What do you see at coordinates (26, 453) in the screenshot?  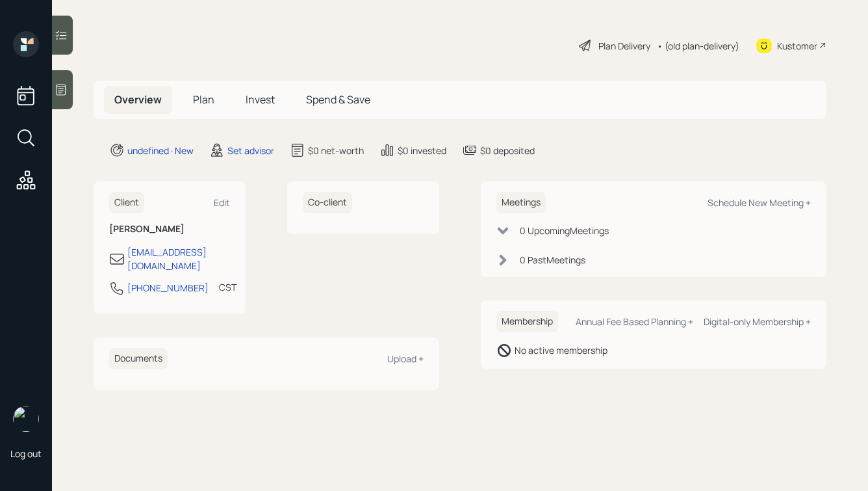 I see `div: Log out` at bounding box center [26, 453].